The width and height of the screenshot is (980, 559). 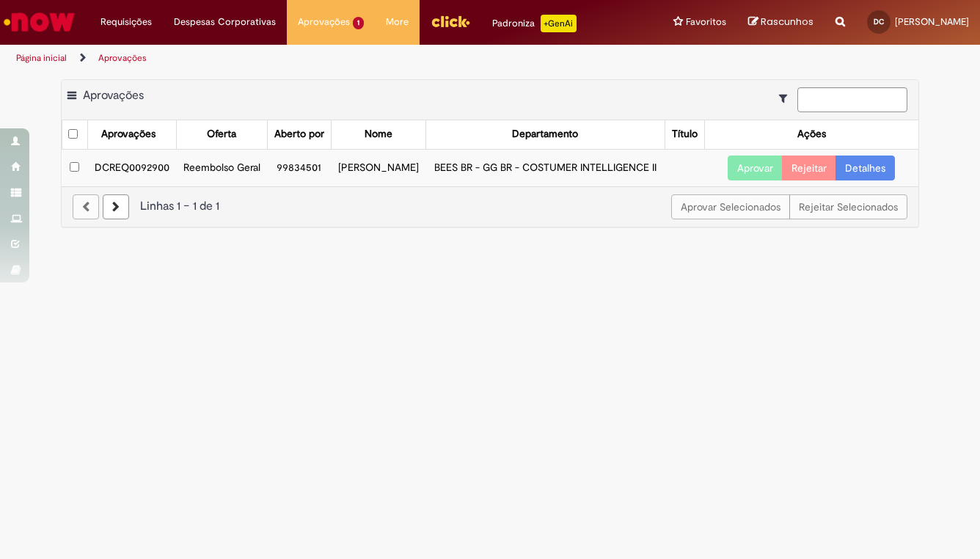 What do you see at coordinates (221, 167) in the screenshot?
I see `td: Reembolso Geral` at bounding box center [221, 167].